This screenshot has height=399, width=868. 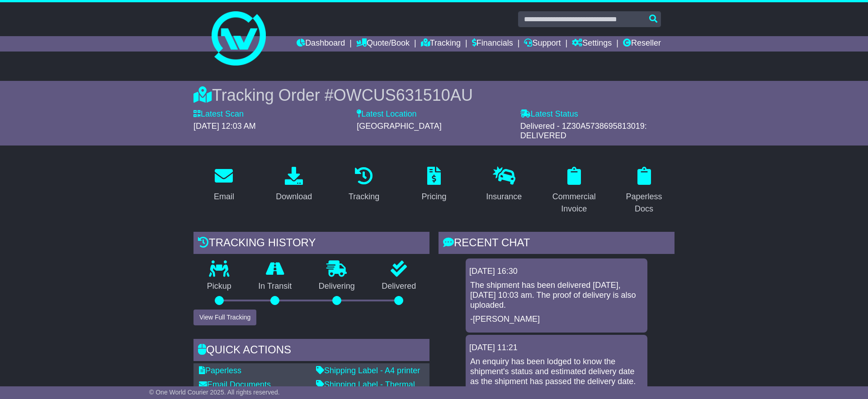 What do you see at coordinates (642, 44) in the screenshot?
I see `a: Reseller` at bounding box center [642, 44].